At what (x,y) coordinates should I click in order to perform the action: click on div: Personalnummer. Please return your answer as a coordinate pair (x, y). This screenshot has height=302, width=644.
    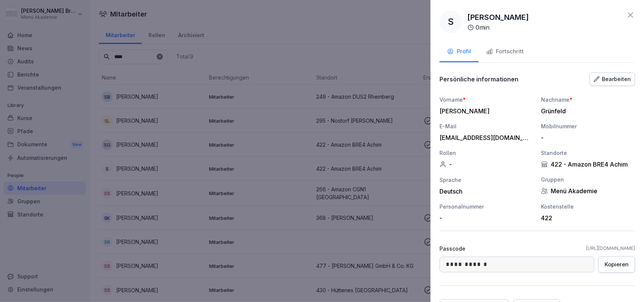
    Looking at the image, I should click on (487, 206).